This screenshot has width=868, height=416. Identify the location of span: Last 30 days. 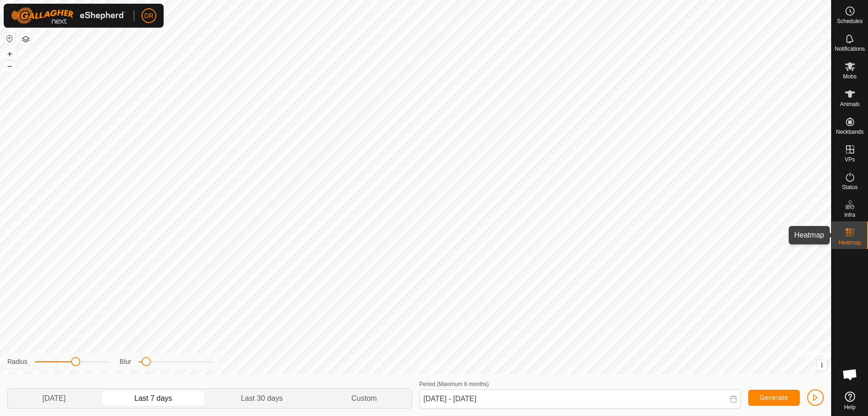
(261, 398).